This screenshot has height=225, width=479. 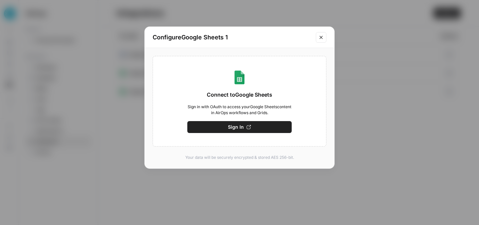 What do you see at coordinates (239, 127) in the screenshot?
I see `button: Sign In` at bounding box center [239, 127].